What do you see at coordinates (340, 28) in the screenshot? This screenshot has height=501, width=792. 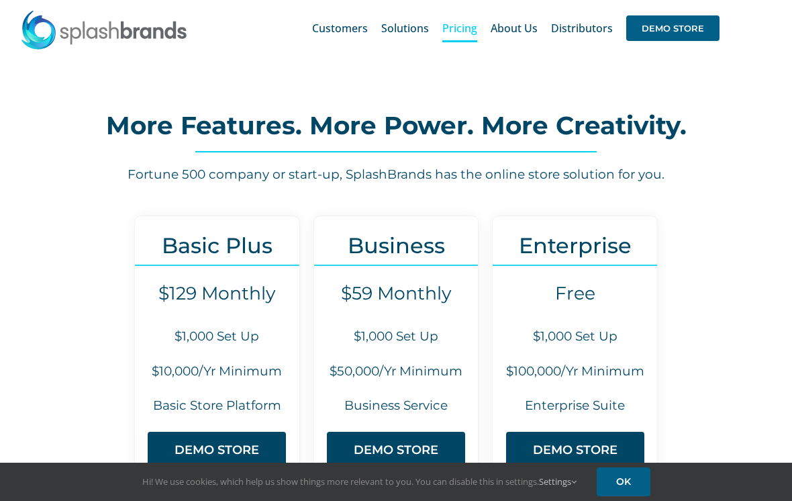 I see `span: Customers` at bounding box center [340, 28].